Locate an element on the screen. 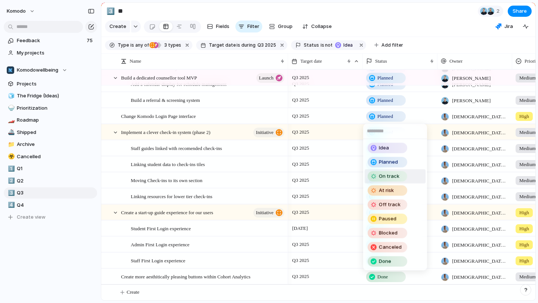 The height and width of the screenshot is (303, 538). span: Done is located at coordinates (385, 262).